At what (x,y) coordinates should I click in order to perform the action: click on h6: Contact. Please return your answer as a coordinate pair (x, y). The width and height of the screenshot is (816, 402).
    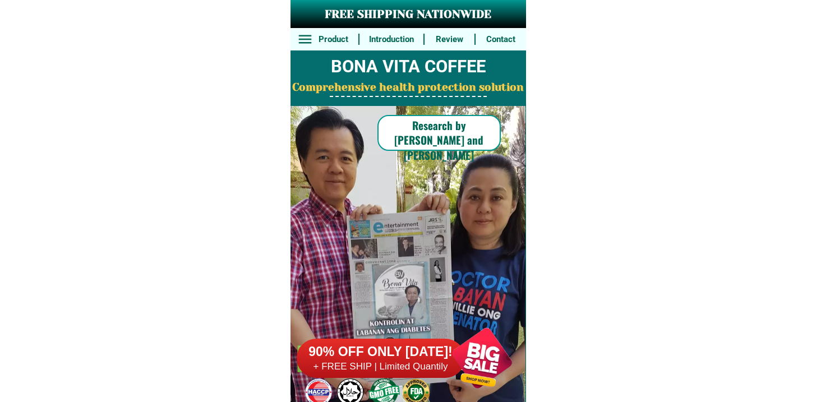
    Looking at the image, I should click on (501, 39).